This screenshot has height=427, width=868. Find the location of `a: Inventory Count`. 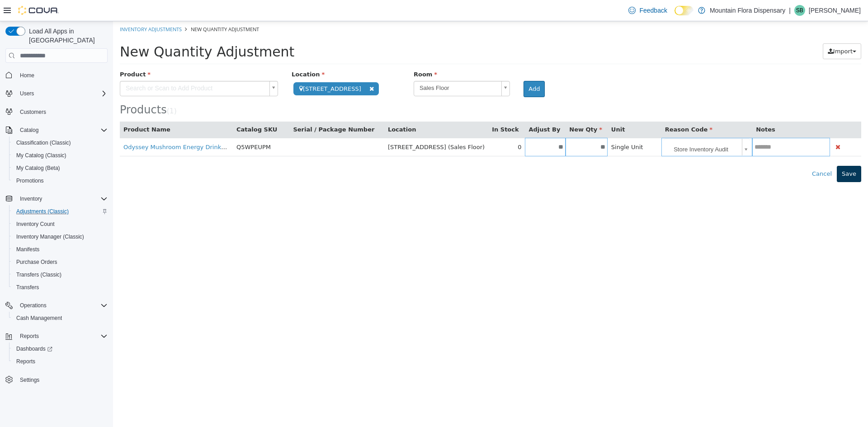

a: Inventory Count is located at coordinates (35, 224).